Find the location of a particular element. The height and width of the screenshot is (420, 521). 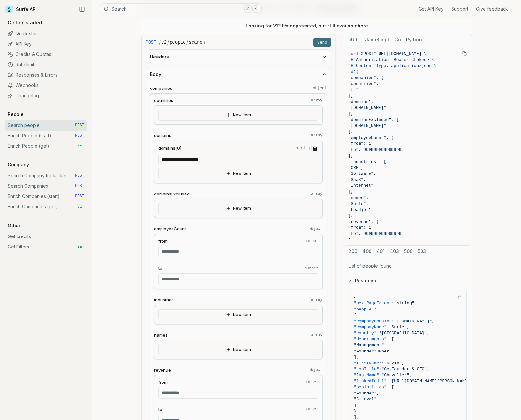

span: "lastName" is located at coordinates (367, 375).